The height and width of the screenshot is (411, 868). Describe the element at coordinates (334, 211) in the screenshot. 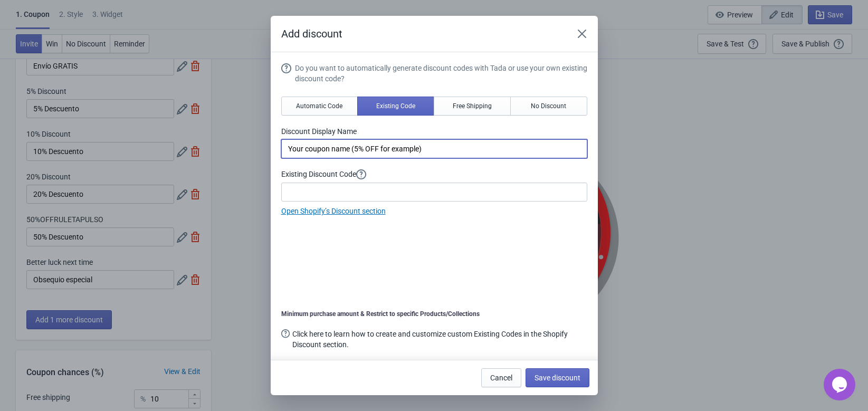

I see `a: Open Shopify’s Discount section` at that location.